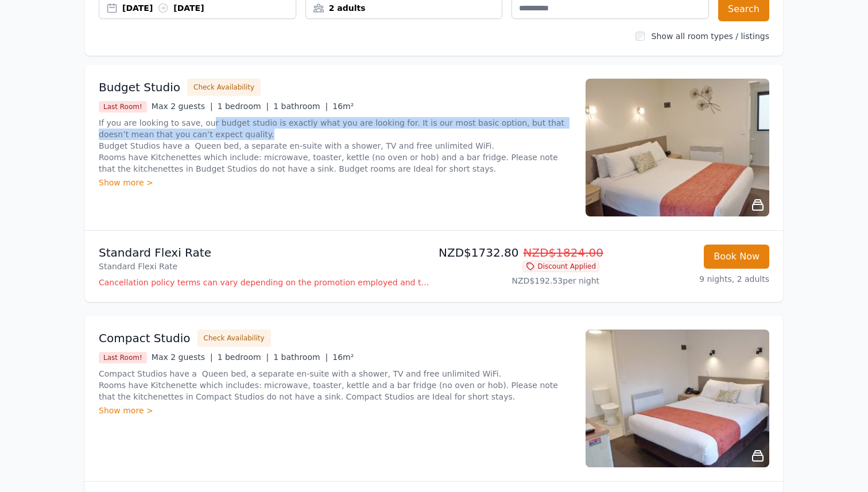 This screenshot has width=868, height=492. Describe the element at coordinates (335, 385) in the screenshot. I see `p: Compact Studios have a Queen bed, a separate en-suite with a shower, TV and free unlimited WiFi. ...` at that location.